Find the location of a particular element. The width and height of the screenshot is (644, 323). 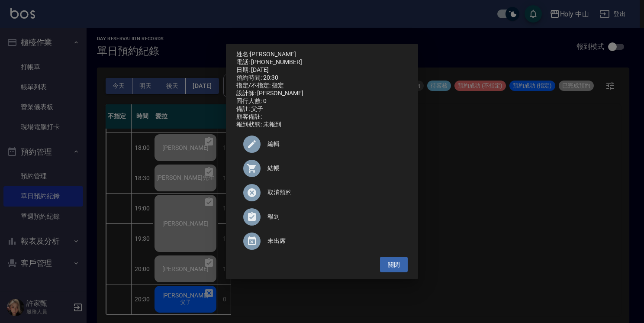

span: 結帳 is located at coordinates (334, 168).